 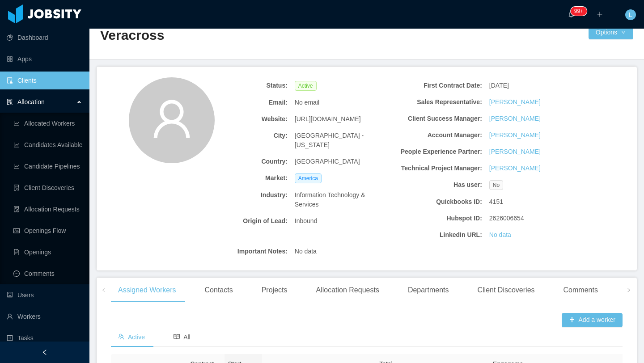 What do you see at coordinates (348, 290) in the screenshot?
I see `div: Allocation Requests` at bounding box center [348, 290].